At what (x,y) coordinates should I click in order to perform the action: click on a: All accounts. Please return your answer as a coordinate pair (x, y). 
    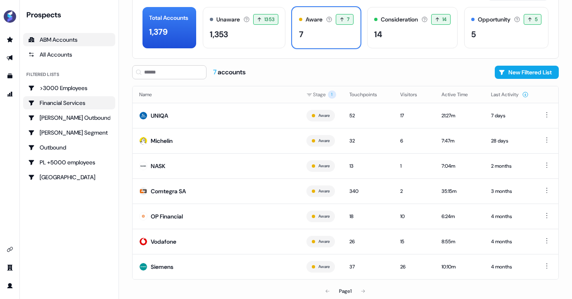
    Looking at the image, I should click on (69, 55).